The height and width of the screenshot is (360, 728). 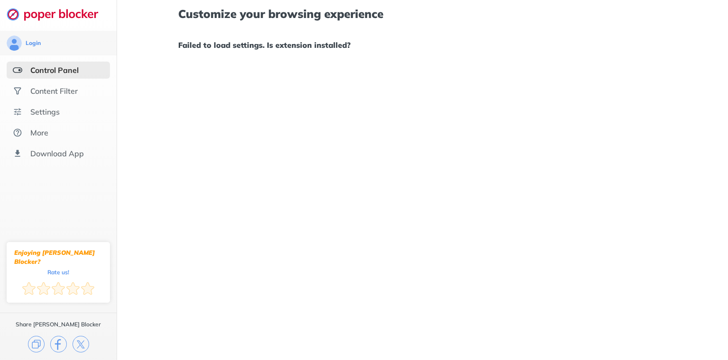 I want to click on img: social.svg, so click(x=18, y=91).